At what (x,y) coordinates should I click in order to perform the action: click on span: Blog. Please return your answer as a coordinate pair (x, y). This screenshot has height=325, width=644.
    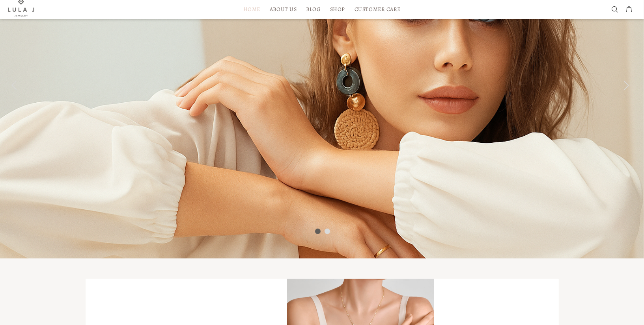
    Looking at the image, I should click on (313, 9).